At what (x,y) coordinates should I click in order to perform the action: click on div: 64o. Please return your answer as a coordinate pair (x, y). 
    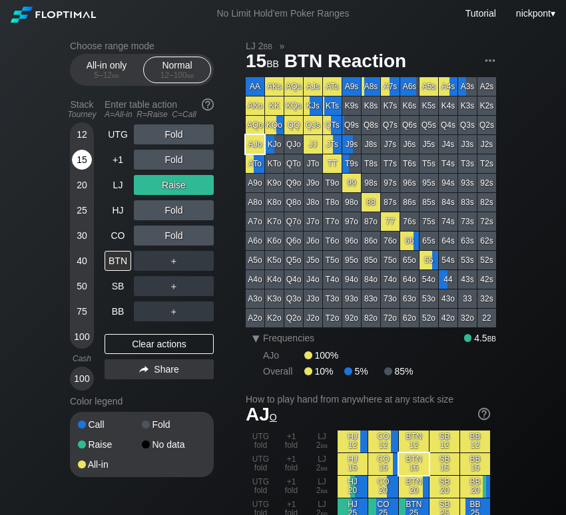
    Looking at the image, I should click on (410, 280).